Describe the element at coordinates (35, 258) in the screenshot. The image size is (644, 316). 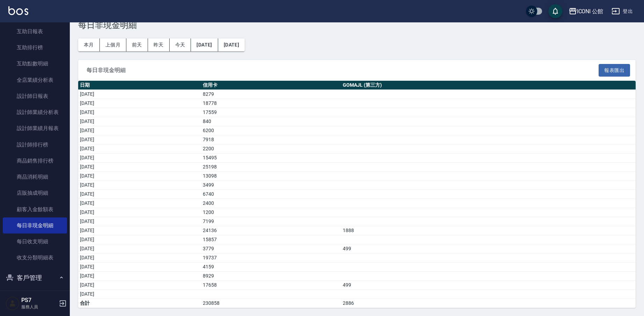
I see `a: 收支分類明細表` at that location.